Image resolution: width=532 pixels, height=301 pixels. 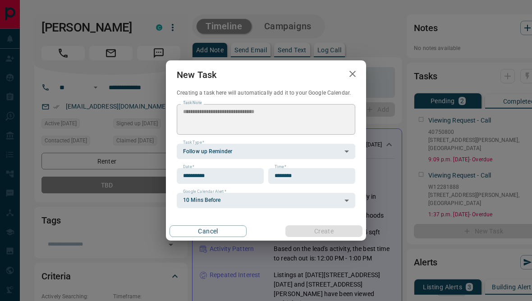 I want to click on label: Time, so click(x=281, y=167).